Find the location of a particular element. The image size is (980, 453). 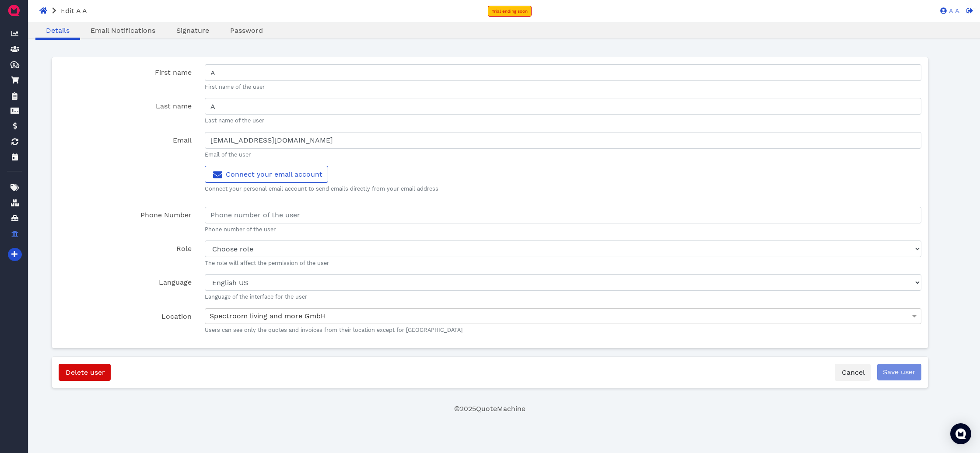

span: Edit A A is located at coordinates (74, 10).